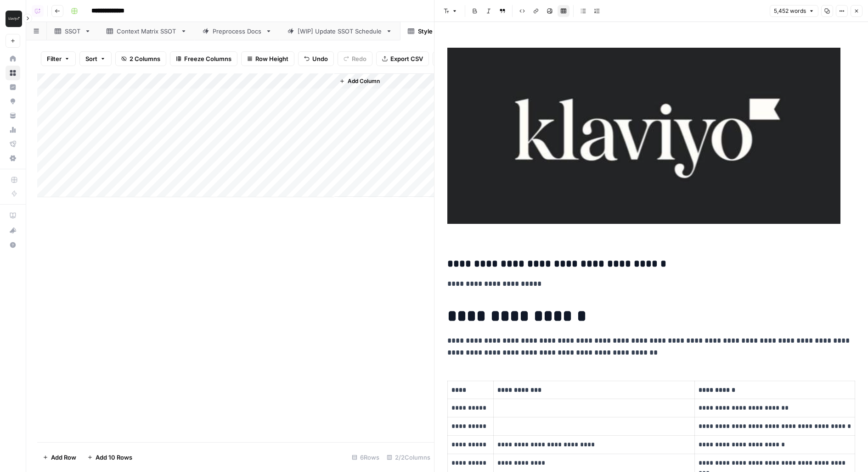 This screenshot has height=472, width=868. What do you see at coordinates (402, 59) in the screenshot?
I see `button: Export CSV` at bounding box center [402, 59].